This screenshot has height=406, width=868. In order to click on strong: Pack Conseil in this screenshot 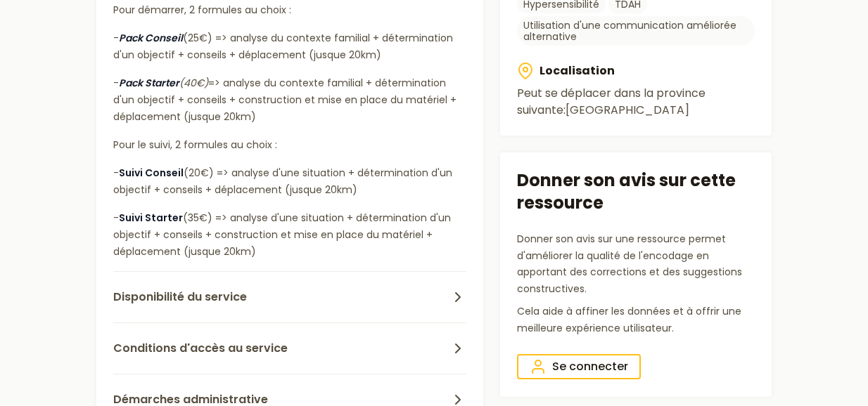, I will do `click(151, 38)`.